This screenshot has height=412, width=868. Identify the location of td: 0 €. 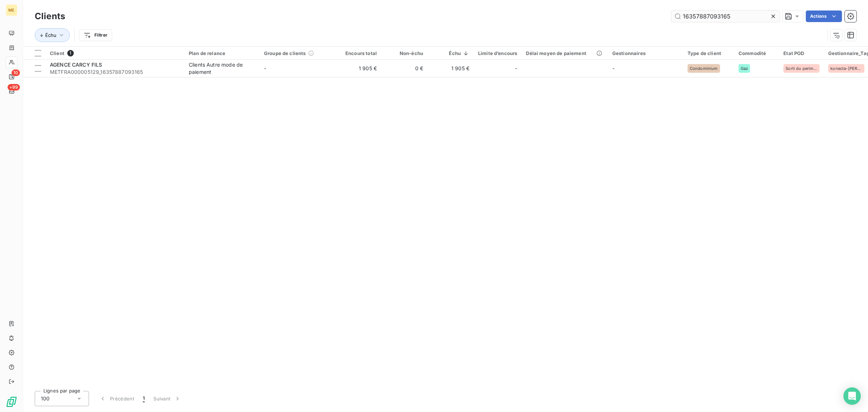
(404, 69).